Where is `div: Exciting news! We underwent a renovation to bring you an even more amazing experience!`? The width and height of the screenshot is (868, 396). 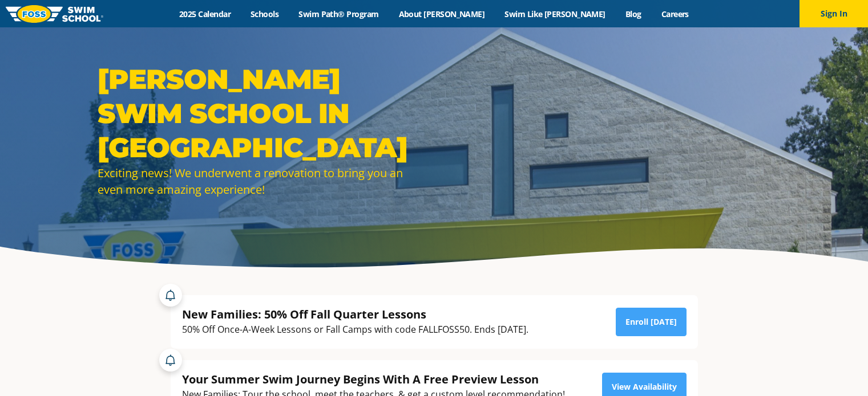
div: Exciting news! We underwent a renovation to bring you an even more amazing experience! is located at coordinates (263, 181).